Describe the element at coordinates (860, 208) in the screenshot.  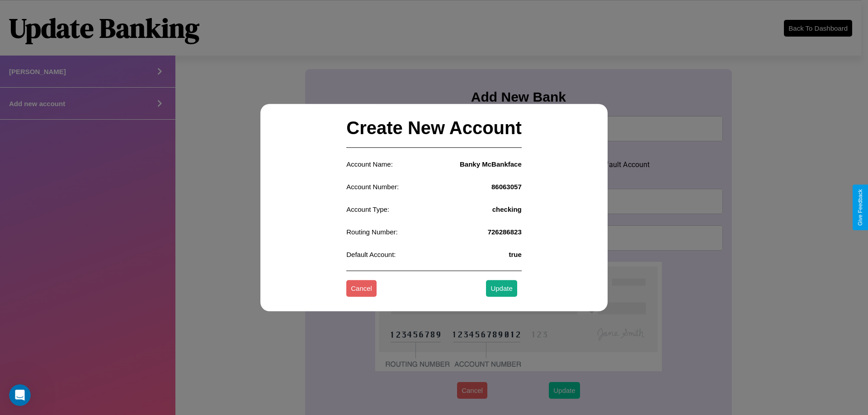
I see `div: Give Feedback` at that location.